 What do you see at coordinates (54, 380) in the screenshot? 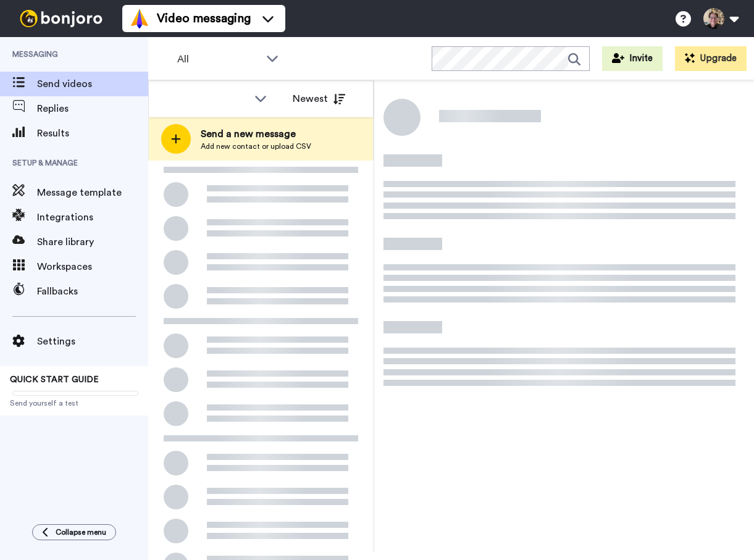
I see `span: QUICK START GUIDE` at bounding box center [54, 380].